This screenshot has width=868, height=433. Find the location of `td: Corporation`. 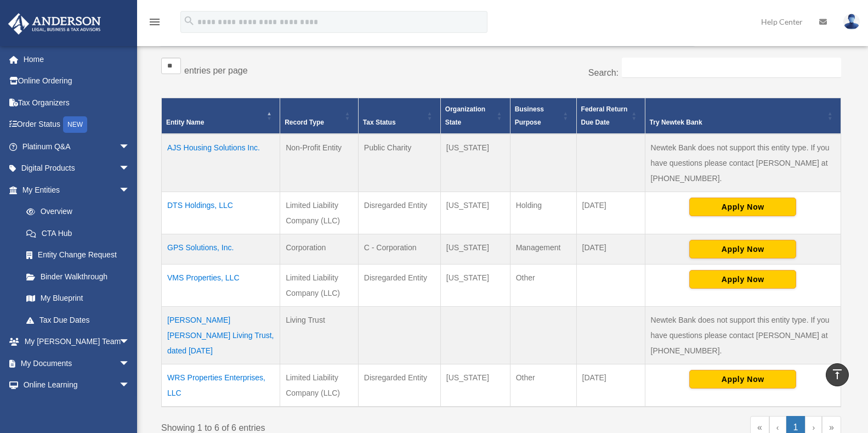

td: Corporation is located at coordinates (319, 249).